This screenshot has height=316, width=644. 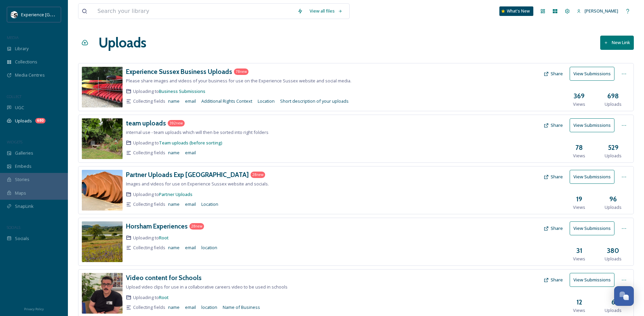 I want to click on a: What's New, so click(x=516, y=11).